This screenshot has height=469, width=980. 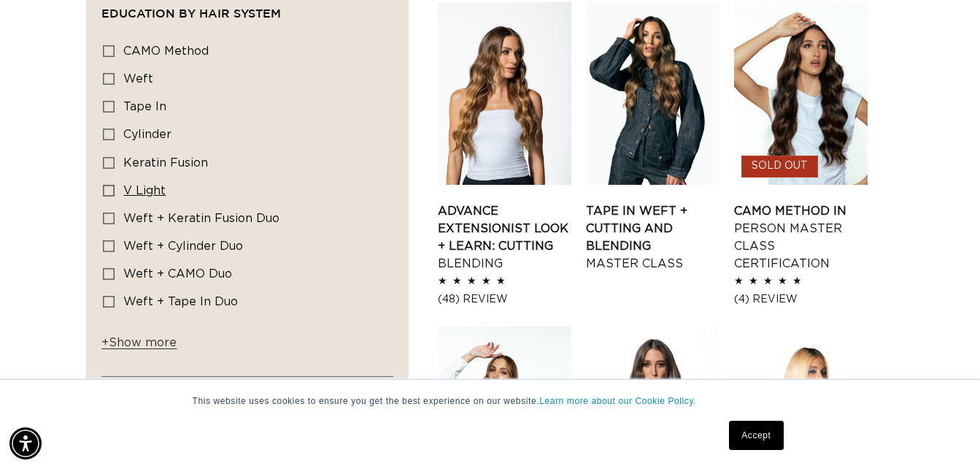 I want to click on a: Learn more about our Cookie Policy., so click(x=618, y=401).